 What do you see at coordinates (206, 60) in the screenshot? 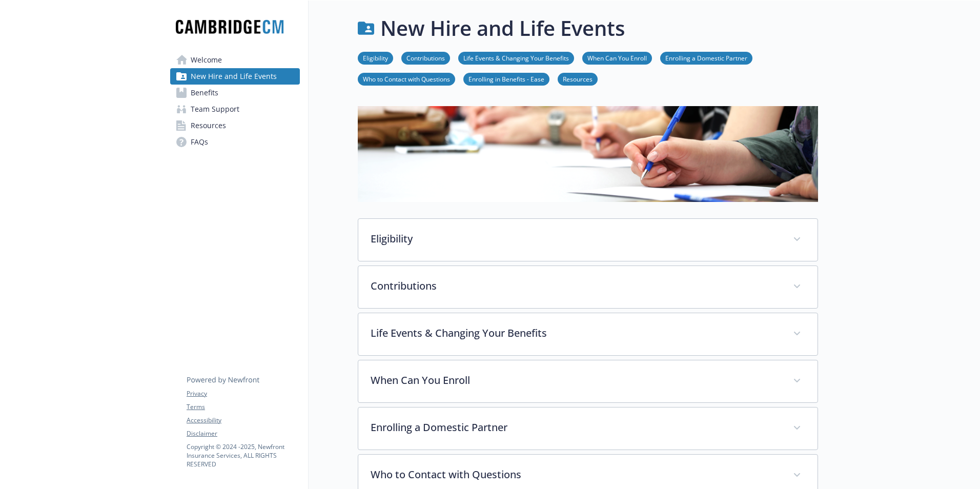
I see `span: Welcome` at bounding box center [206, 60].